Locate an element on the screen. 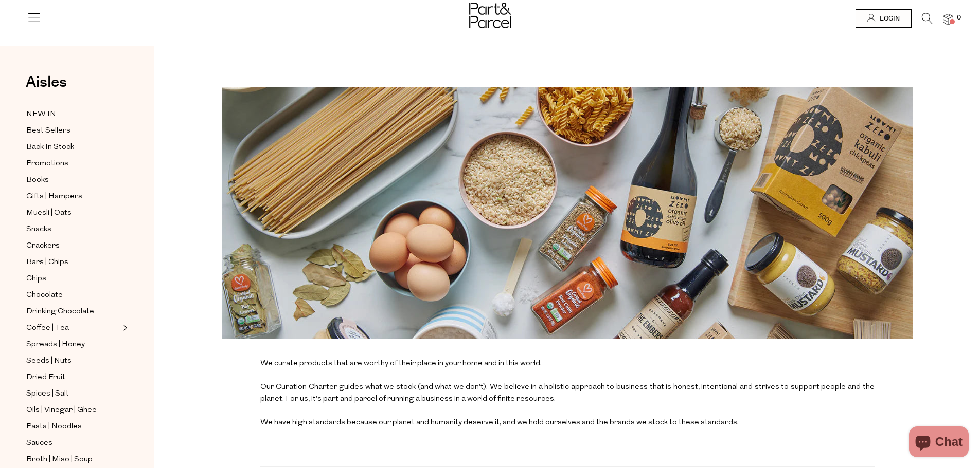 The width and height of the screenshot is (980, 468). a: NEW IN is located at coordinates (73, 114).